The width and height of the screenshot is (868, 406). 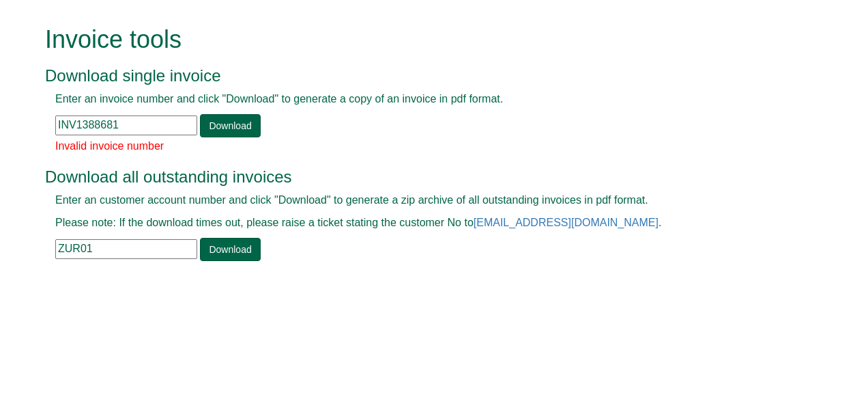 What do you see at coordinates (418, 40) in the screenshot?
I see `h1: Invoice tools` at bounding box center [418, 40].